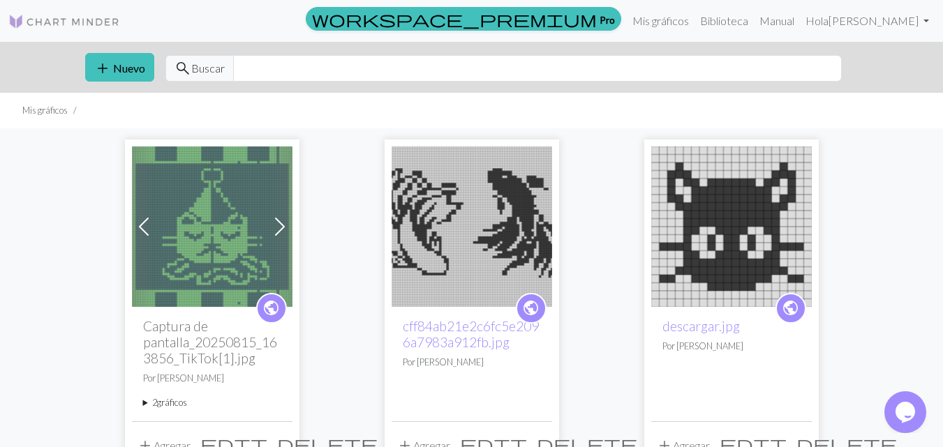 The height and width of the screenshot is (447, 943). What do you see at coordinates (817, 20) in the screenshot?
I see `font: Hola` at bounding box center [817, 20].